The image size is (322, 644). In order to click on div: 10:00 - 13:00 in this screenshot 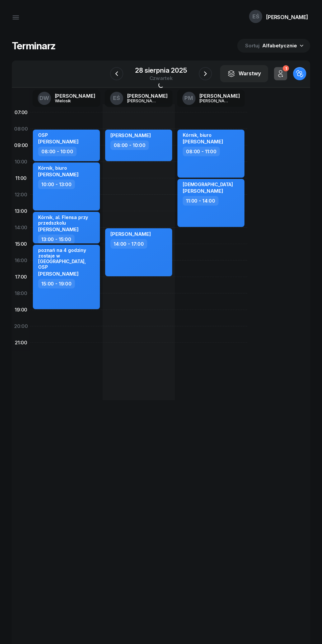, I will do `click(56, 184)`.